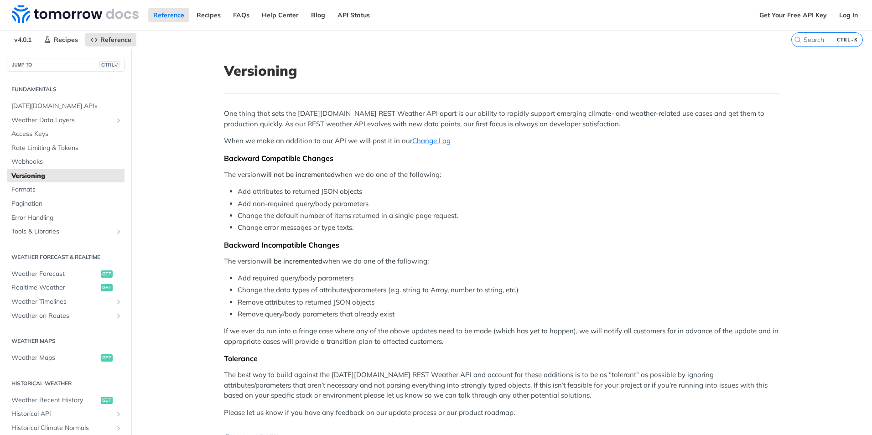 This screenshot has width=872, height=435. What do you see at coordinates (55, 288) in the screenshot?
I see `span: Realtime Weather` at bounding box center [55, 288].